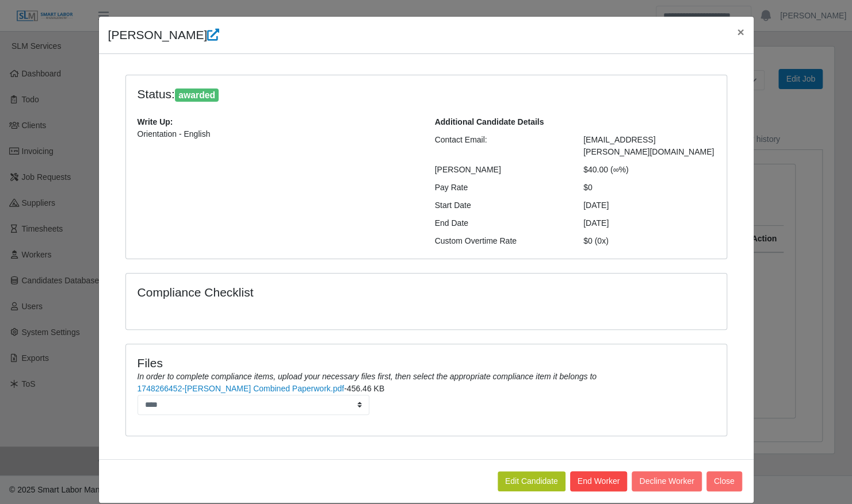  Describe the element at coordinates (489, 122) in the screenshot. I see `b: Additional Candidate Details` at that location.